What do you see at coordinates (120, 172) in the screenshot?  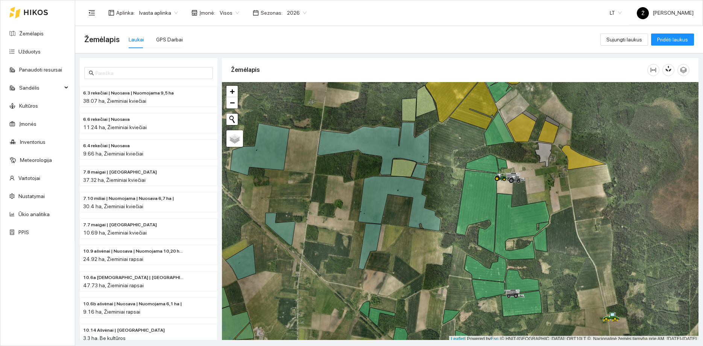 I see `span: 7.8 maigai | Nuosava` at bounding box center [120, 172].